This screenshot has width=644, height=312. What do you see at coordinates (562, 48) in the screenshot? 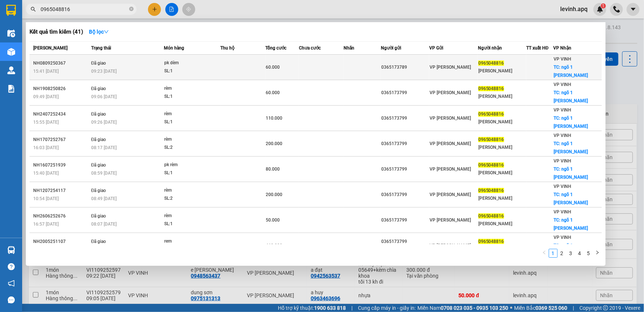
I see `span: VP Nhận` at bounding box center [562, 48].